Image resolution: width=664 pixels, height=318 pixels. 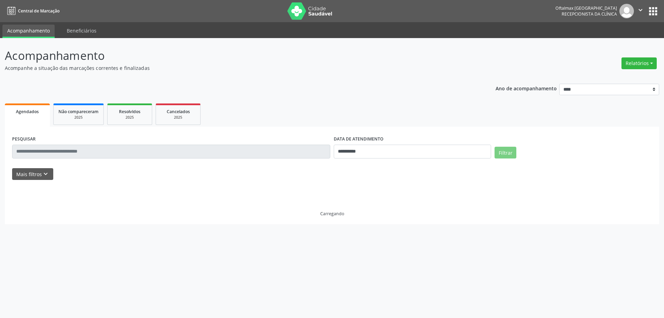 I want to click on button: Mais filtroskeyboard_arrow_down, so click(x=32, y=174).